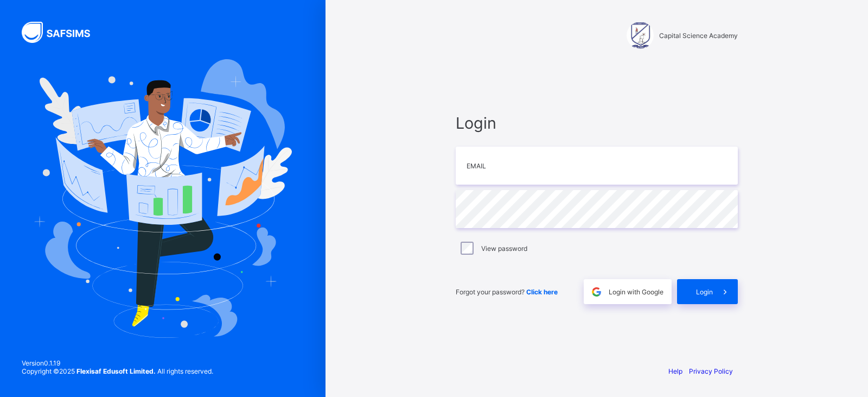 This screenshot has width=868, height=397. I want to click on img: SAFSIMS Logo, so click(62, 33).